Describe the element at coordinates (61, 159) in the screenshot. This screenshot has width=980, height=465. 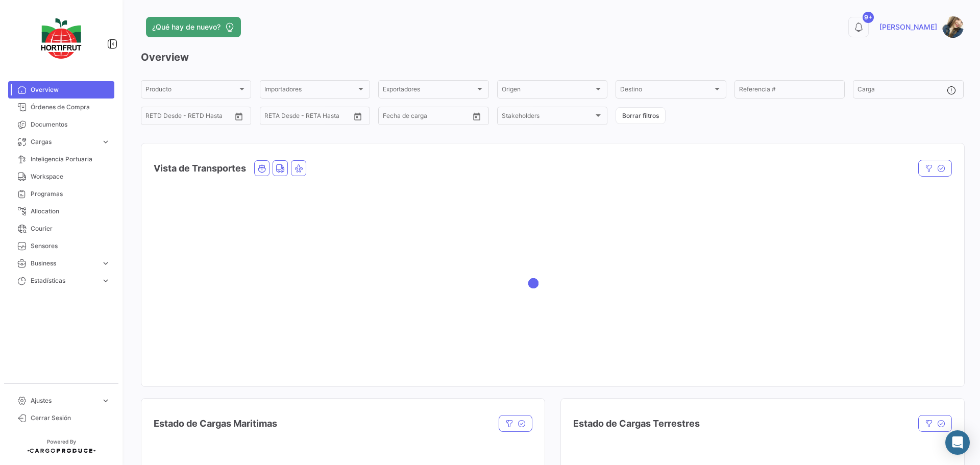
I see `a: Inteligencia Portuaria` at that location.